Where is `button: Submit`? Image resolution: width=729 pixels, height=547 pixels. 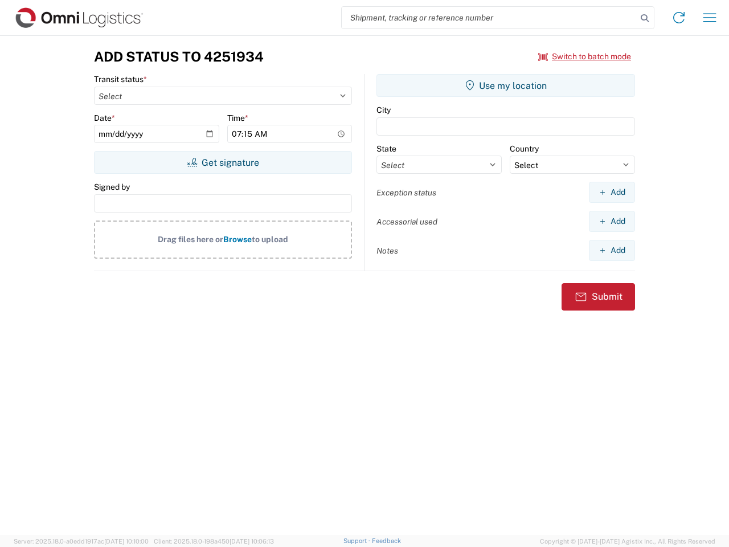
button: Submit is located at coordinates (598, 297).